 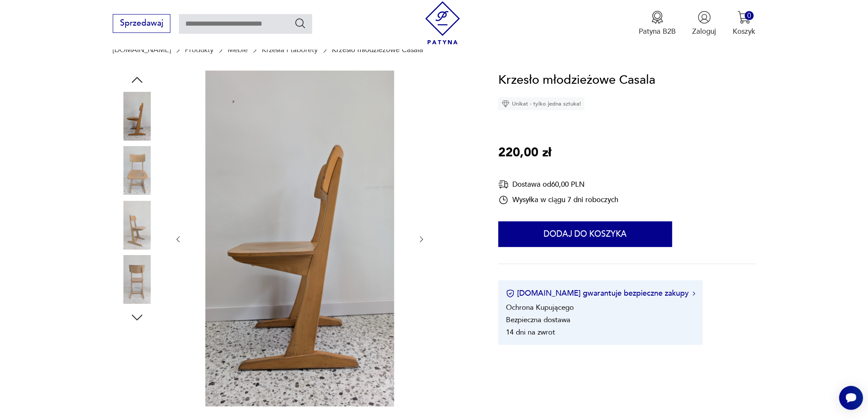 I want to click on div: Dostawa od 60,00 PLN, so click(x=558, y=184).